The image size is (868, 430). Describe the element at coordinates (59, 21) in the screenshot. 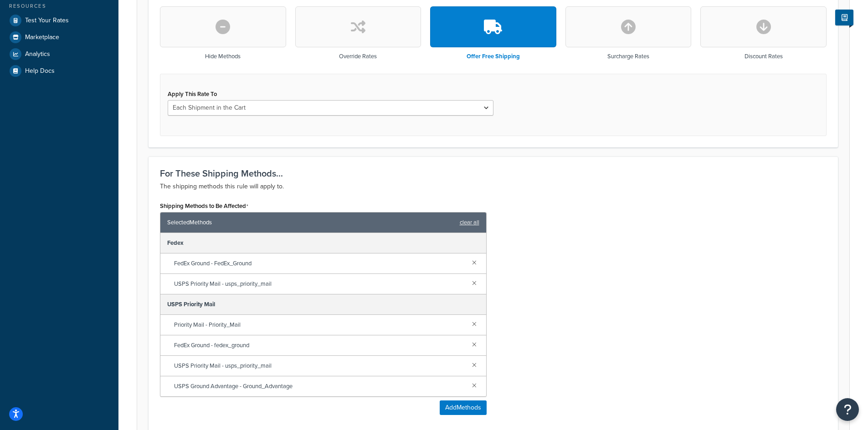

I see `li: Test Your Rates` at that location.